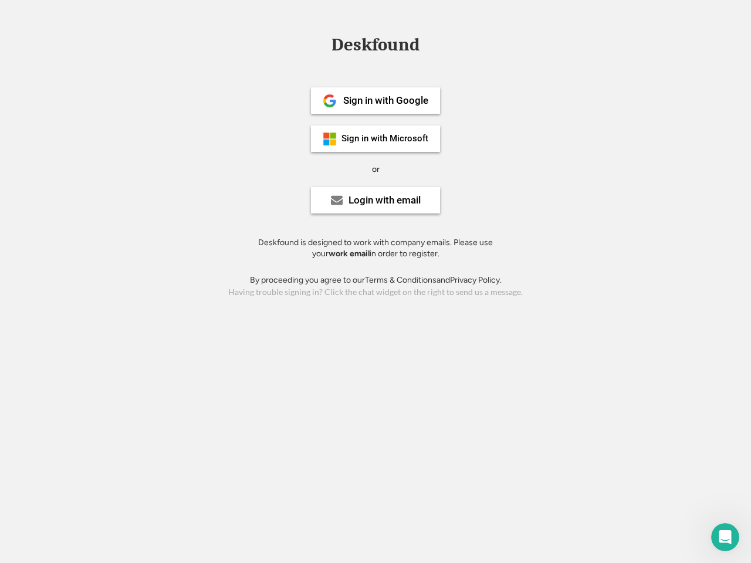  I want to click on div: Deskfound, so click(375, 45).